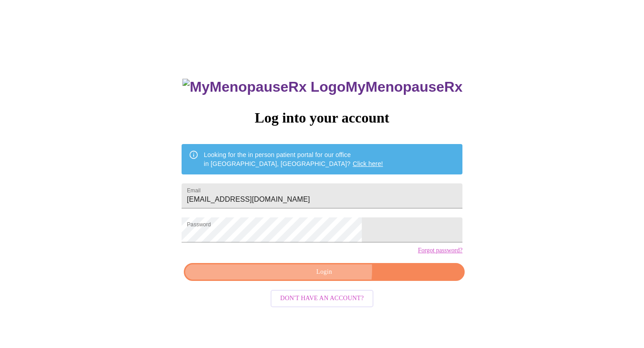 Image resolution: width=644 pixels, height=348 pixels. What do you see at coordinates (264, 87) in the screenshot?
I see `img: MyMenopauseRx Logo` at bounding box center [264, 87].